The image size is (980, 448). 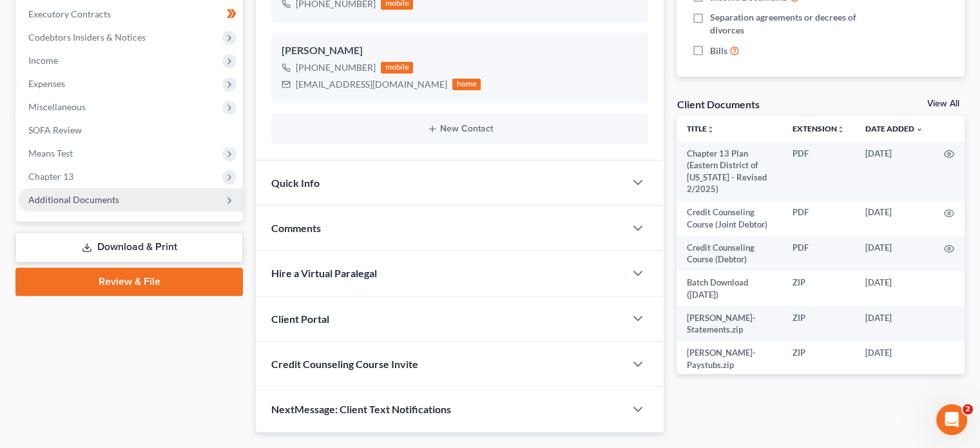 What do you see at coordinates (43, 60) in the screenshot?
I see `span: Income` at bounding box center [43, 60].